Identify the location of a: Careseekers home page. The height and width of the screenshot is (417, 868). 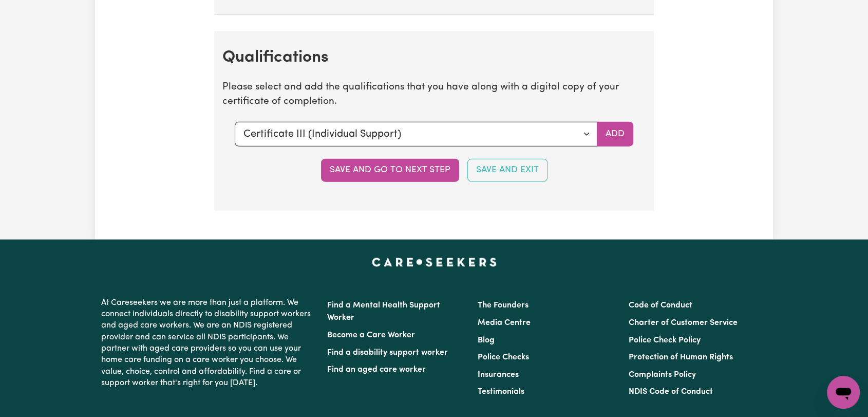
(434, 262).